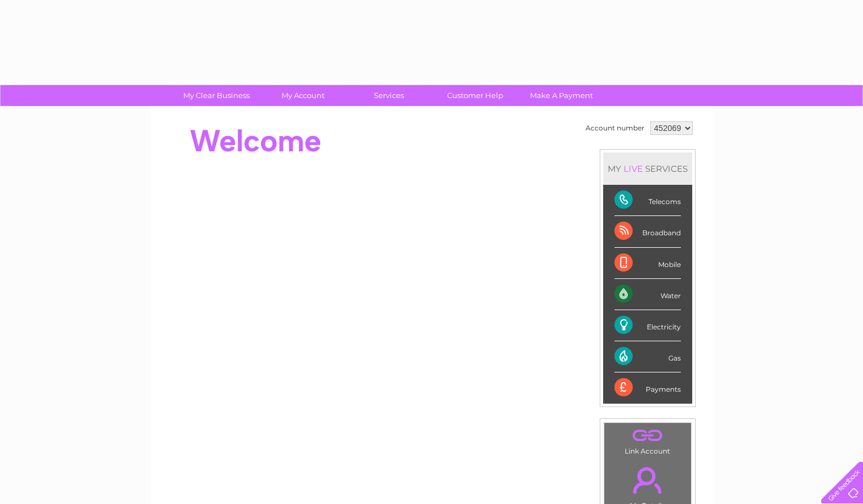 This screenshot has width=863, height=504. What do you see at coordinates (647, 440) in the screenshot?
I see `td: Link Account` at bounding box center [647, 440].